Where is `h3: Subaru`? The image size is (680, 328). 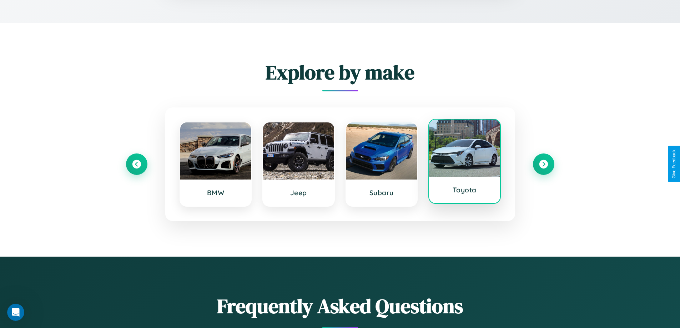 h3: Subaru is located at coordinates (381, 193).